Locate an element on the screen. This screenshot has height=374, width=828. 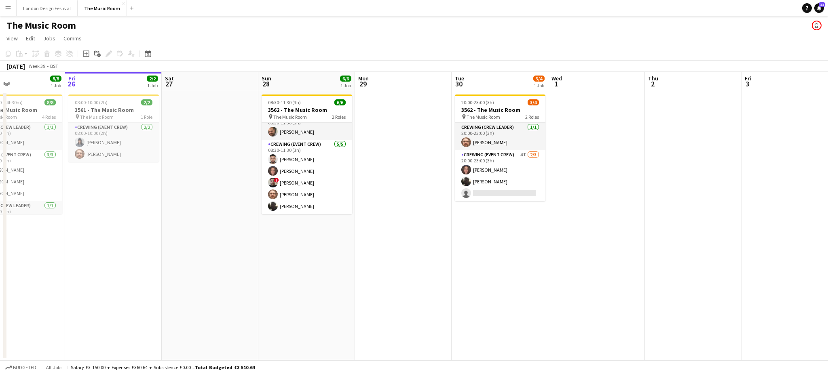
app-job-card: 08:00-10:00 (2h)2/23561 - The Music Room The Music Room1 RoleCrewing (Event Crew)2/208:00-10:00 (... is located at coordinates (114, 128).